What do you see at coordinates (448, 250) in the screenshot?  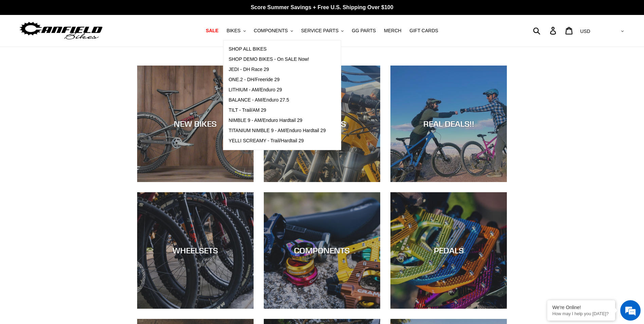 I see `a: PEDALS` at bounding box center [448, 250].